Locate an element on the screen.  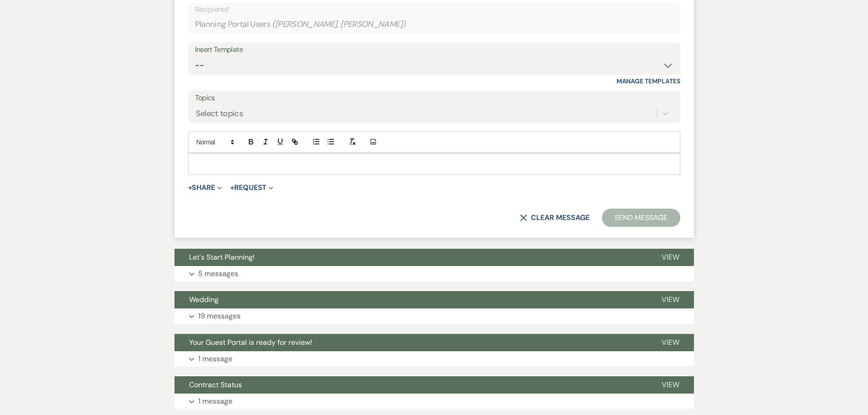
p: Recipients* is located at coordinates (435, 10).